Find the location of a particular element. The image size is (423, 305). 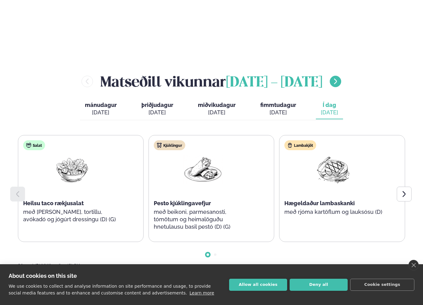

span: (D) Mjólkurvörur, is located at coordinates (51, 266).